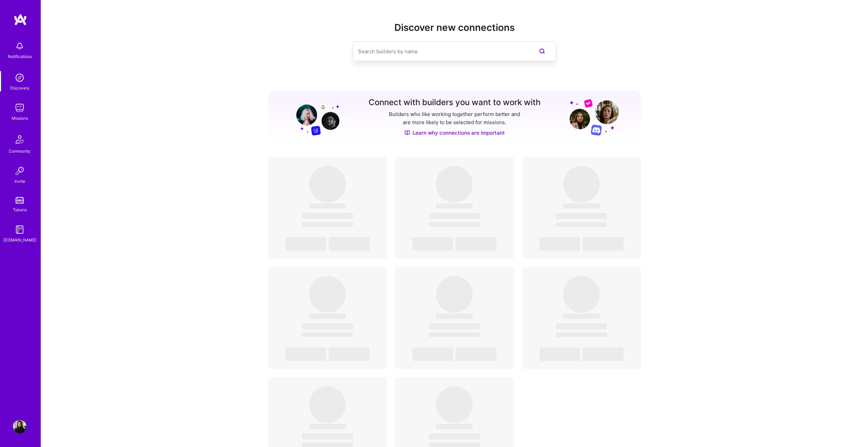  What do you see at coordinates (20, 108) in the screenshot?
I see `img: teamwork` at bounding box center [20, 108].